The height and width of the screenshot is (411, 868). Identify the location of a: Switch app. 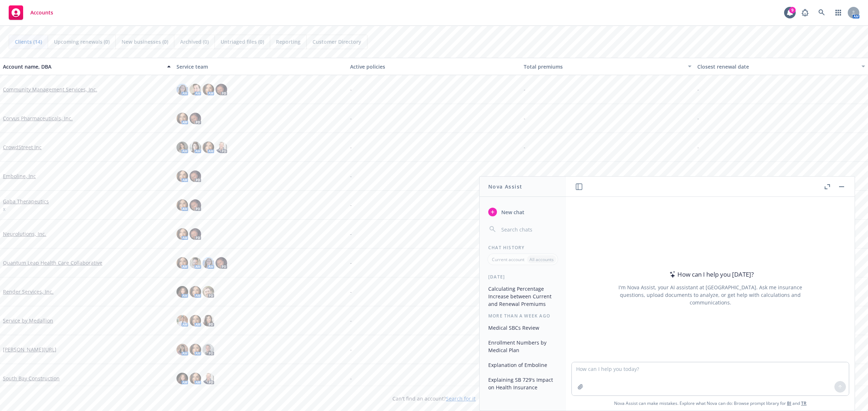
(838, 13).